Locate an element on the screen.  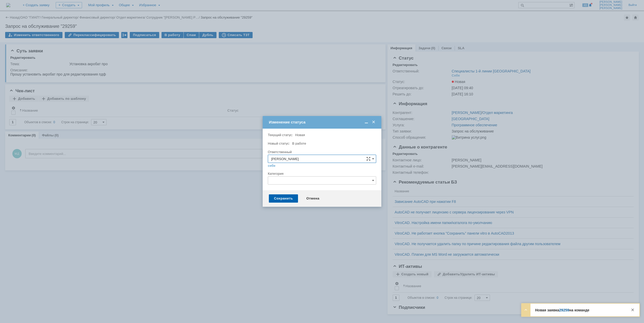
a: себе is located at coordinates (271, 166).